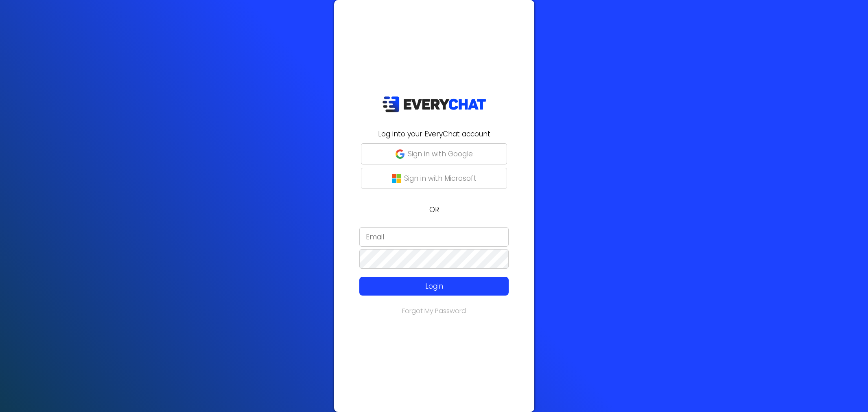  I want to click on p: Sign in with Google, so click(441, 154).